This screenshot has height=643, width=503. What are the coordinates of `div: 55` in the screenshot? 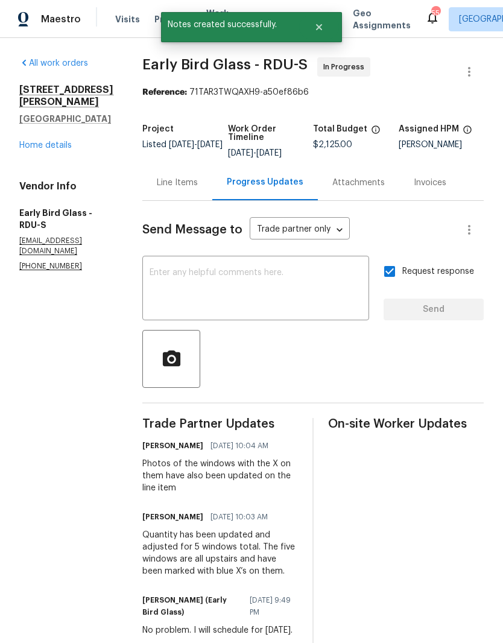 It's located at (436, 13).